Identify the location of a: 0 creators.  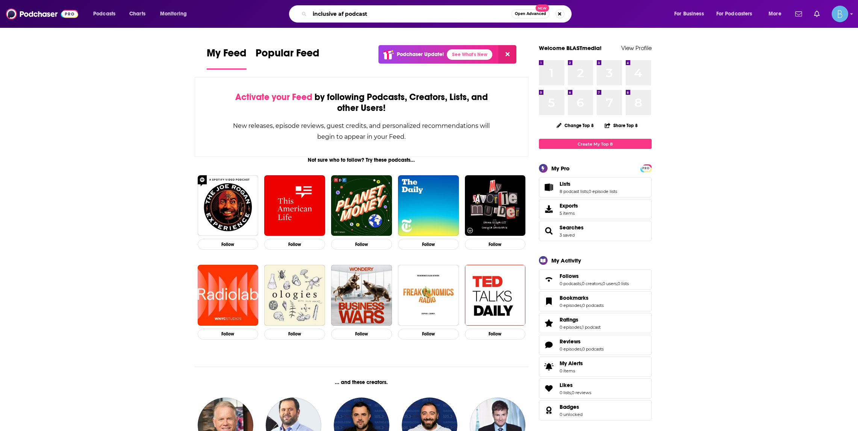
(592, 283).